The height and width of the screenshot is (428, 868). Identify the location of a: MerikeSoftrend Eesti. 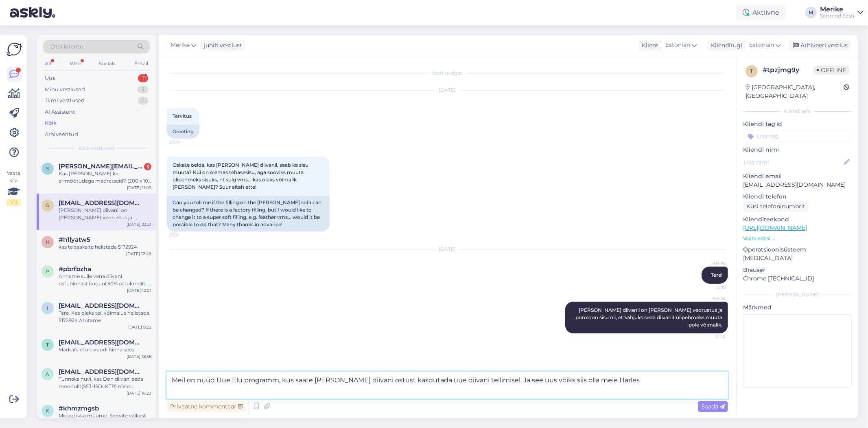
(842, 13).